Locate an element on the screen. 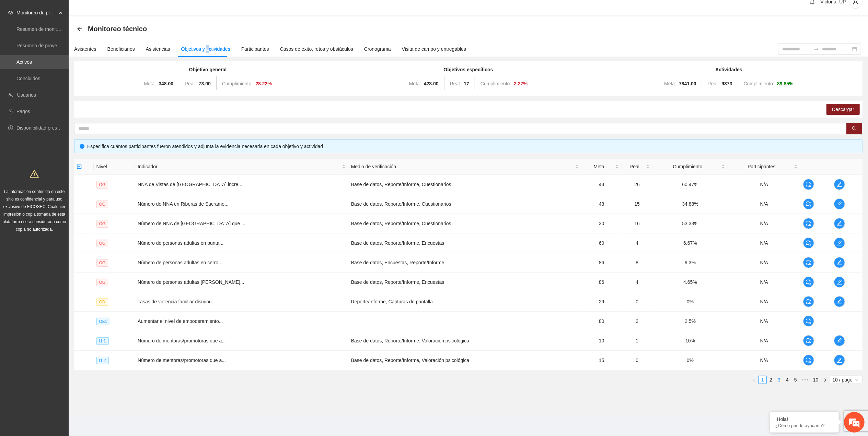 This screenshot has width=868, height=436. strong: Objetivos específicos is located at coordinates (468, 70).